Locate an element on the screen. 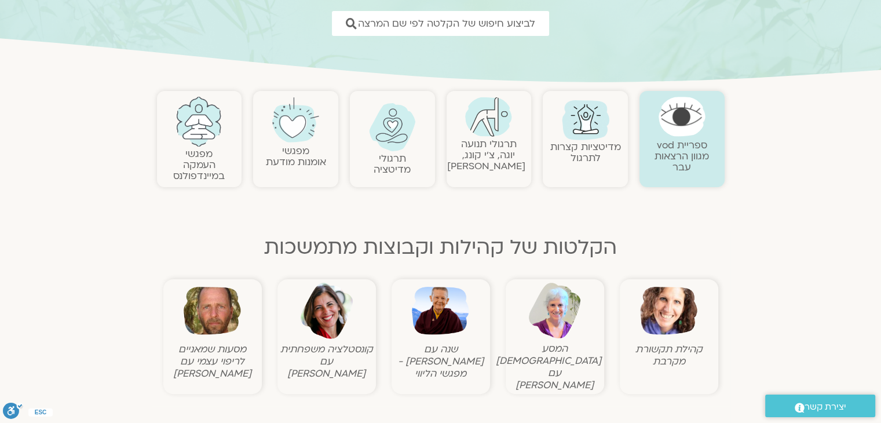 The image size is (881, 423). a: ספריית vodמגוון הרצאות עבר is located at coordinates (682, 156).